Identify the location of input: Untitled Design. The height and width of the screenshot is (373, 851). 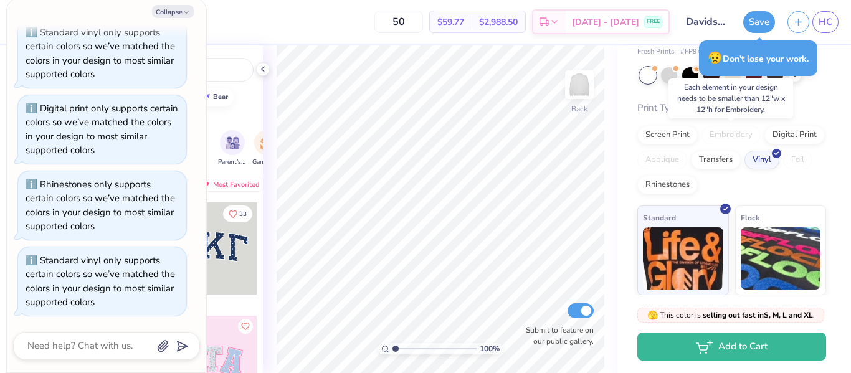
(707, 22).